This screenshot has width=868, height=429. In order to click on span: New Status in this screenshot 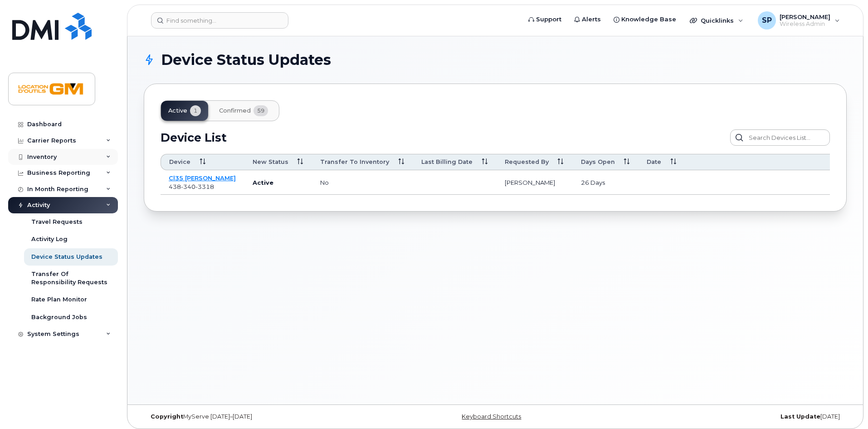, I will do `click(270, 162)`.